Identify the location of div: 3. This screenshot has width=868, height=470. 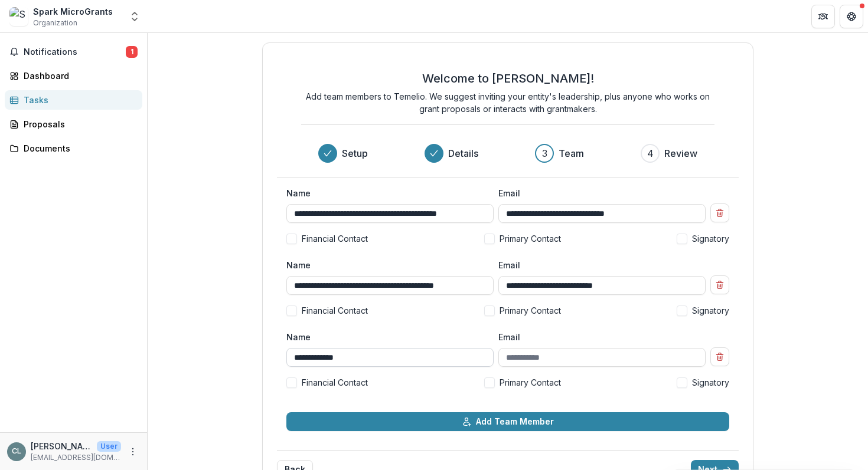
(545, 154).